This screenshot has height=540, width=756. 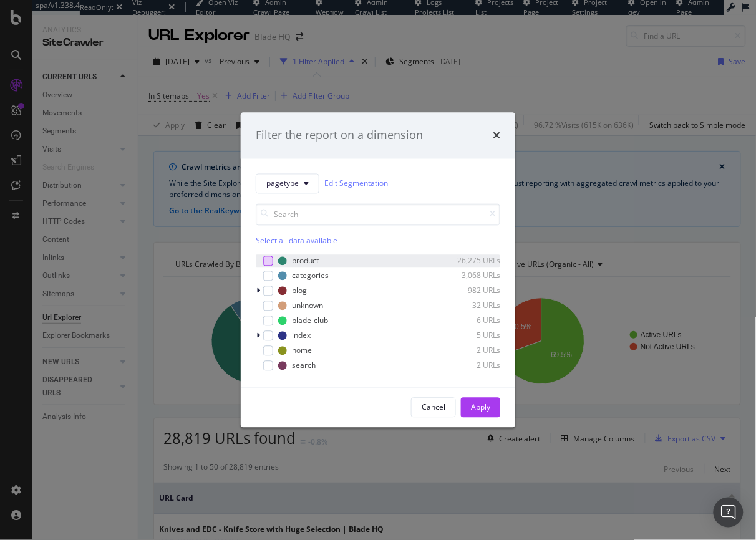 What do you see at coordinates (470, 260) in the screenshot?
I see `div: 26,275 URLs` at bounding box center [470, 260].